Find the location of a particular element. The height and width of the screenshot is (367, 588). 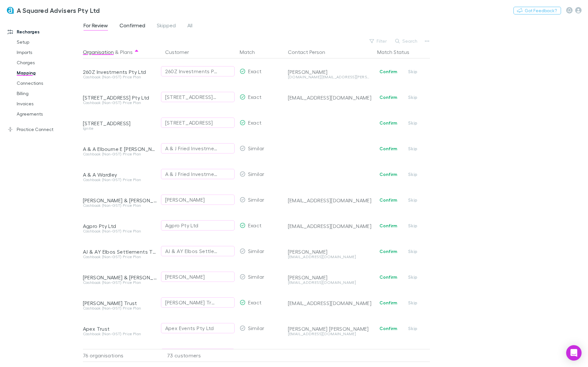

button: Customer is located at coordinates (181, 52).